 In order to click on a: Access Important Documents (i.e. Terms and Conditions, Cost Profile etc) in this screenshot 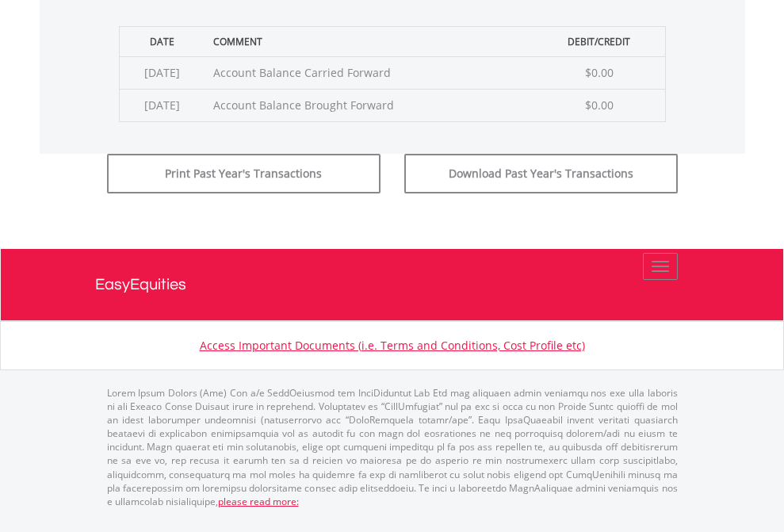, I will do `click(392, 345)`.